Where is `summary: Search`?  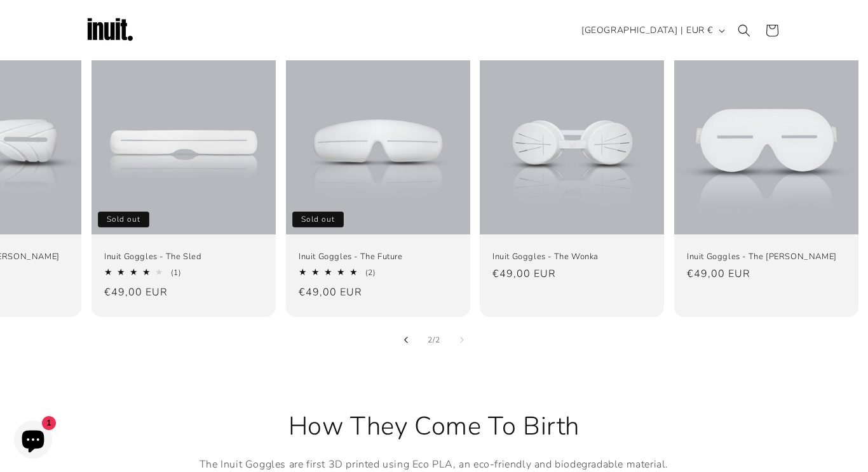 summary: Search is located at coordinates (744, 30).